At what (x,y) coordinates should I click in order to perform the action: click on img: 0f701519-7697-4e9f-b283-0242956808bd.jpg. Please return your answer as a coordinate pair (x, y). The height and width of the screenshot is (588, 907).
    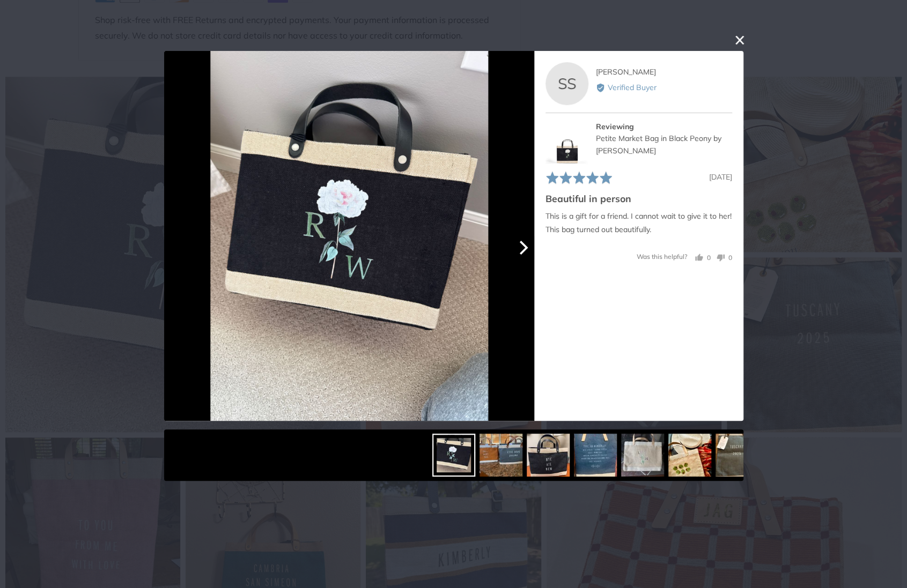
    Looking at the image, I should click on (548, 455).